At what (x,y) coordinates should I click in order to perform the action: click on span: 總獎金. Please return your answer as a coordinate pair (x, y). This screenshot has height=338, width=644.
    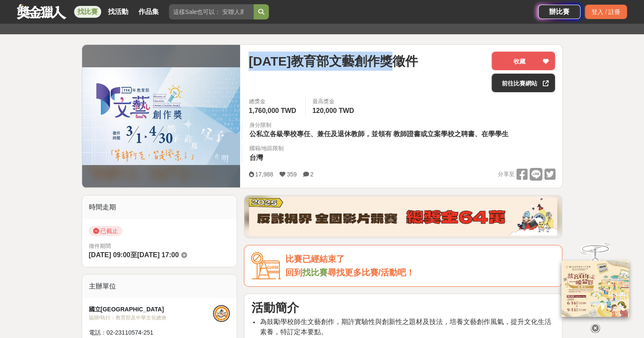
    Looking at the image, I should click on (273, 102).